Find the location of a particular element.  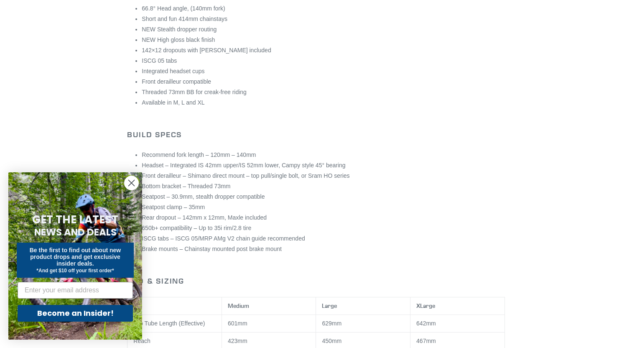

span: *And get $10 off your first order* is located at coordinates (75, 270).